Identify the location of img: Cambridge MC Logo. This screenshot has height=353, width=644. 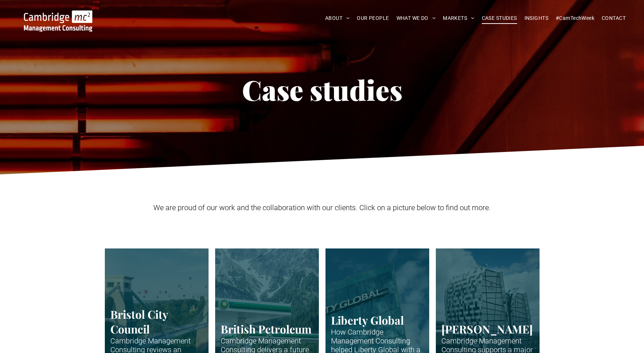
(58, 21).